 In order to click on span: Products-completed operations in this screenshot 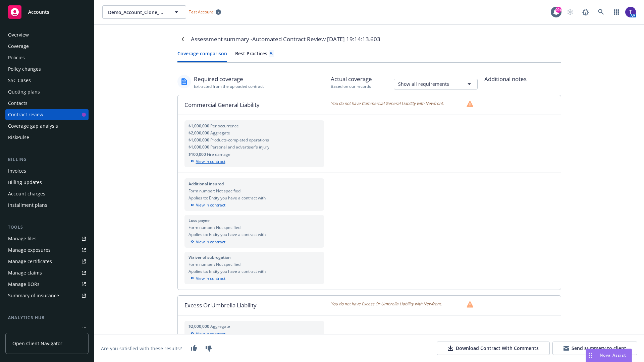, I will do `click(240, 140)`.